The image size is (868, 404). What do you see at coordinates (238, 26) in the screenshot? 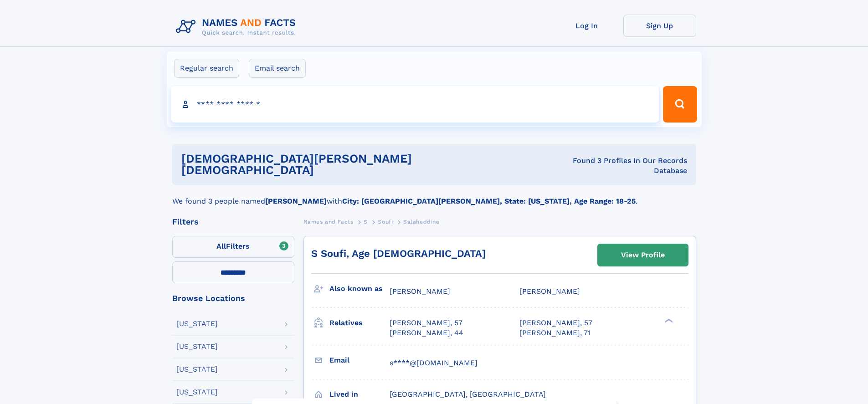
I see `img: Logo Names and Facts` at bounding box center [238, 26].